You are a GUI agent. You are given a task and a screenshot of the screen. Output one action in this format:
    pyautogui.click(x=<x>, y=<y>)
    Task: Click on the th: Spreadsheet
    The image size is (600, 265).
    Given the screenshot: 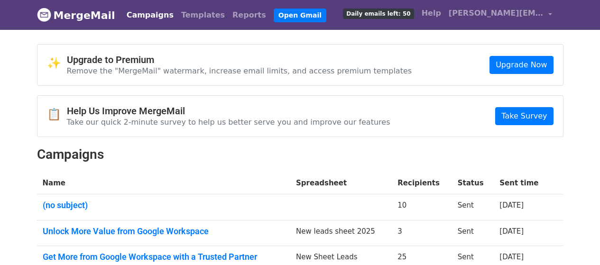 What is the action you would take?
    pyautogui.click(x=341, y=183)
    